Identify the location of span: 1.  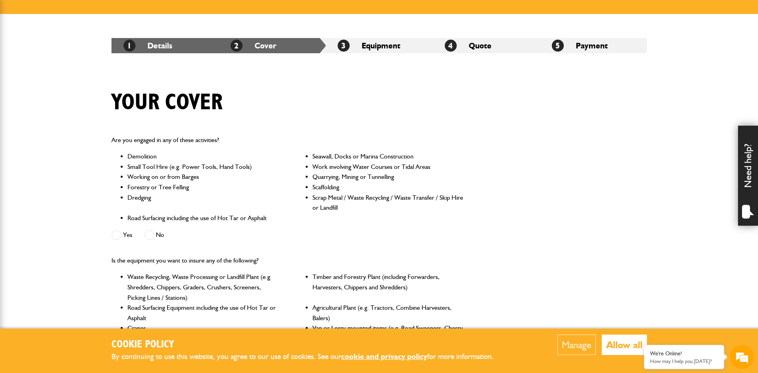
(130, 46).